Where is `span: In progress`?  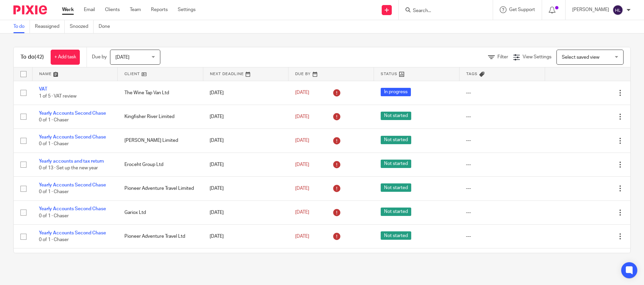
span: In progress is located at coordinates (396, 92).